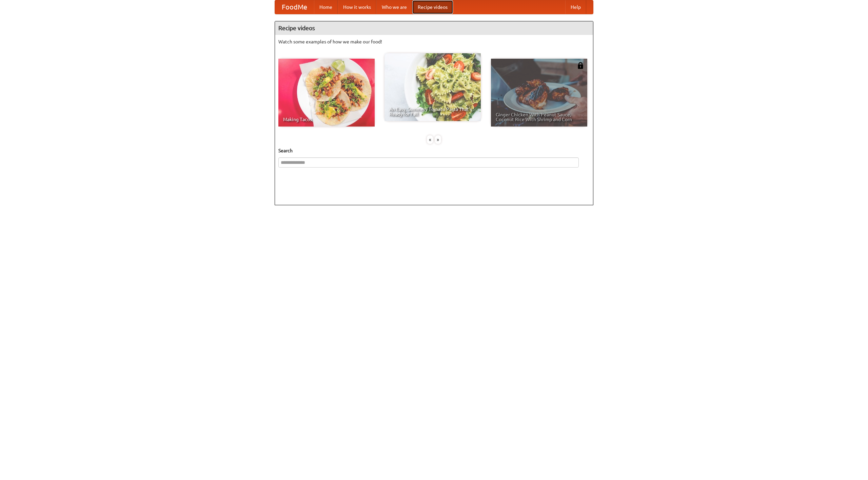 The width and height of the screenshot is (868, 480). Describe the element at coordinates (326, 7) in the screenshot. I see `a: Home` at that location.